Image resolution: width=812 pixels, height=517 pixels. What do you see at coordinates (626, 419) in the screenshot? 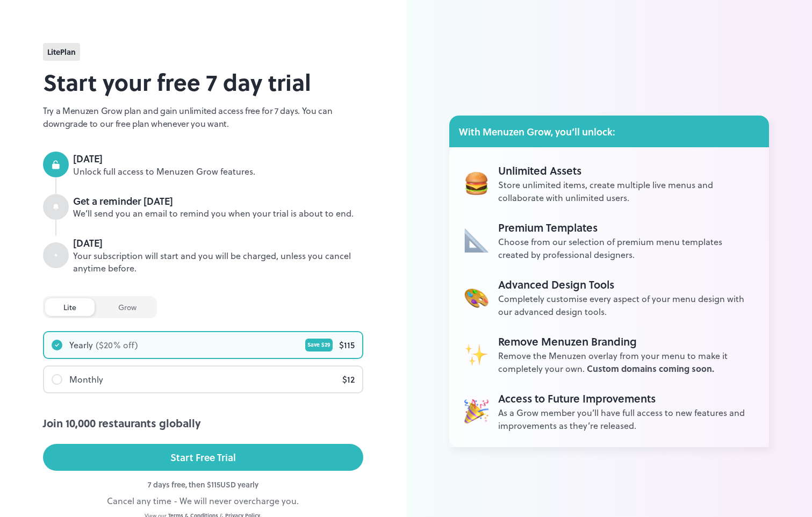
I see `div: As a Grow member you’ll have full access to new features and improvements as they’re released.` at bounding box center [626, 419].